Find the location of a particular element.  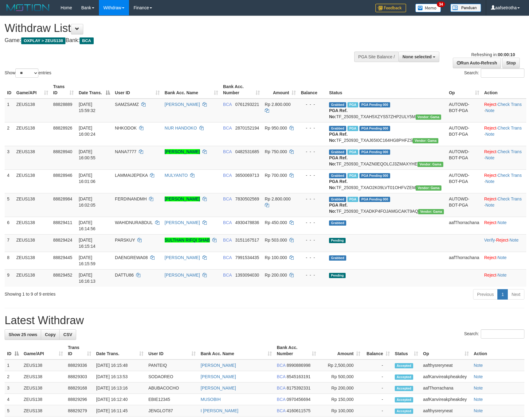

span: Copy 3650069713 to clipboard is located at coordinates (247, 175).